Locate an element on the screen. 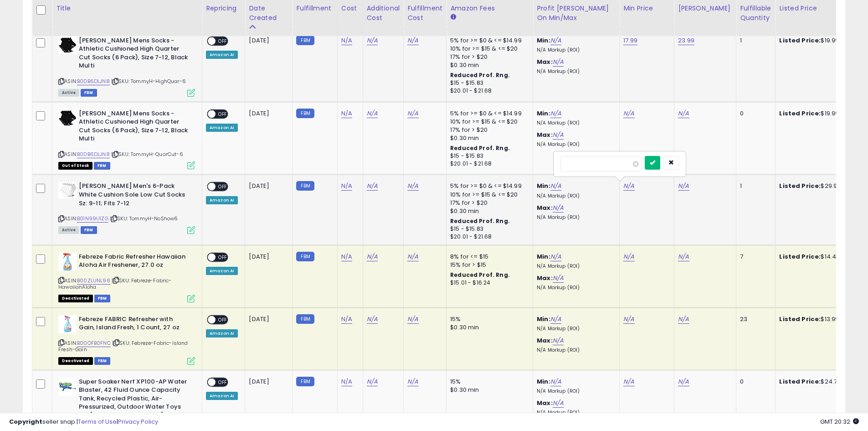 The image size is (868, 431). img: 31Uz6r42QfL._SL40_.jpg is located at coordinates (67, 324).